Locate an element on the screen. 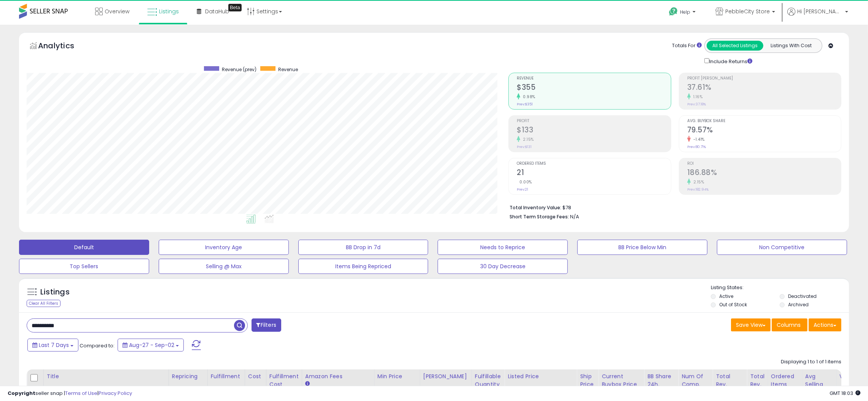 The image size is (868, 401). a: Privacy Policy is located at coordinates (115, 393).